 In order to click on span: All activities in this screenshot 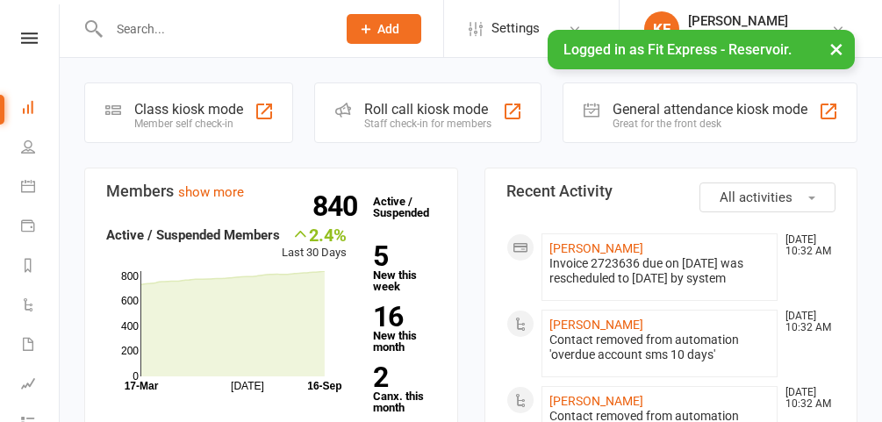, I will do `click(756, 198)`.